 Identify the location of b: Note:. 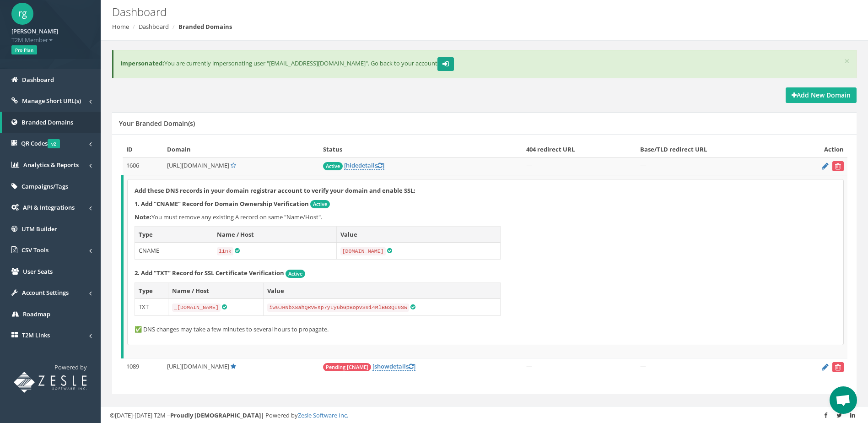
(143, 217).